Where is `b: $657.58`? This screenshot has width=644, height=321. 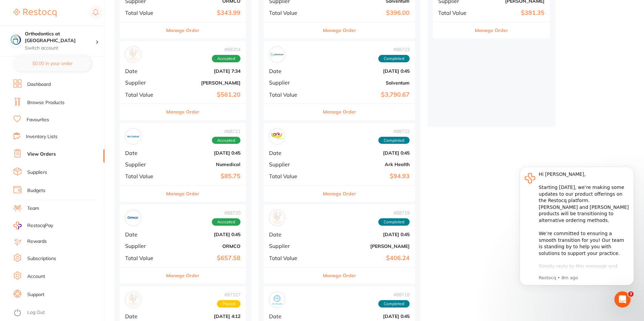
b: $657.58 is located at coordinates (204, 258).